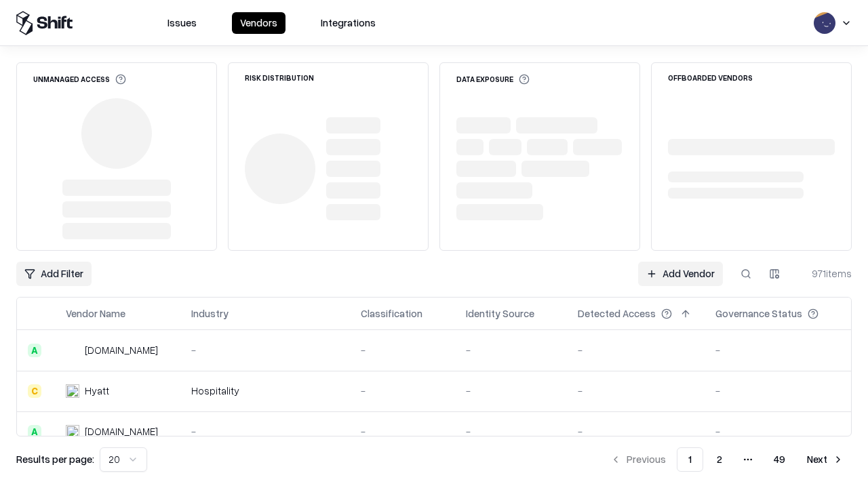 The width and height of the screenshot is (868, 488). Describe the element at coordinates (182, 23) in the screenshot. I see `button: Issues` at that location.